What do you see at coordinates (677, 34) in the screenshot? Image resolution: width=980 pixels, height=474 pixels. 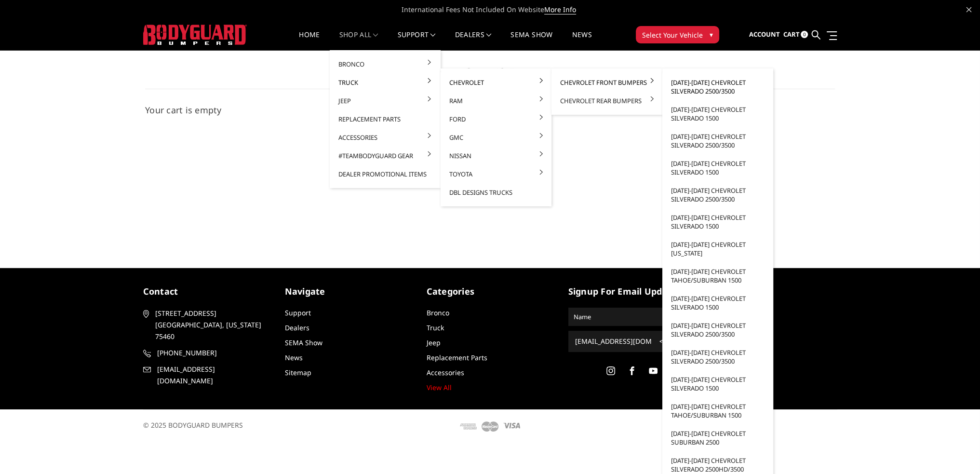 I see `button: Select Your Vehicle` at bounding box center [677, 34].